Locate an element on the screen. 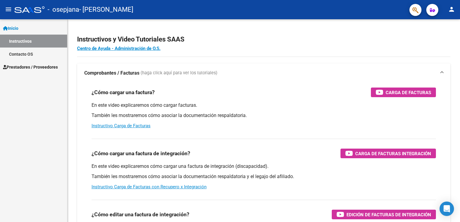 The height and width of the screenshot is (222, 460). span: Carga de Facturas Integración is located at coordinates (393, 154).